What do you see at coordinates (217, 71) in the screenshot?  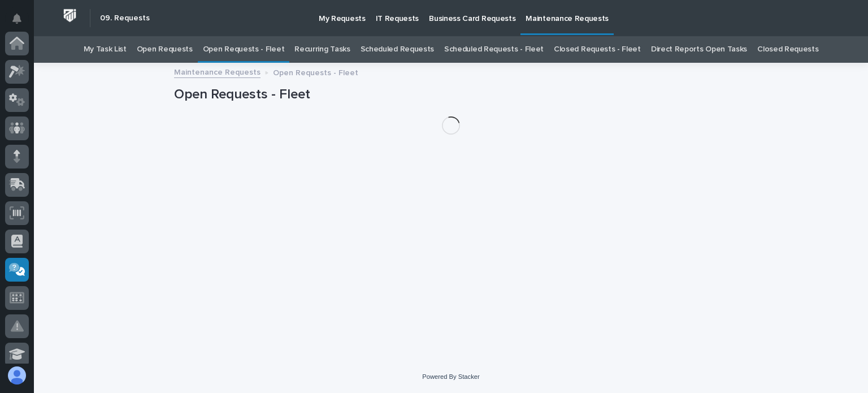 I see `a: Maintenance Requests` at bounding box center [217, 71].